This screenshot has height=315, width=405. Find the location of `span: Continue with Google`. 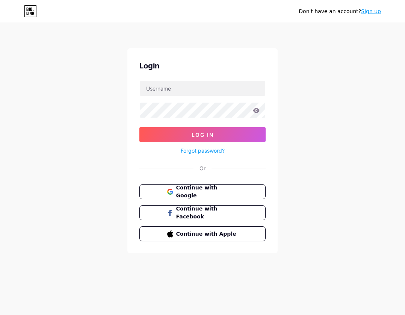

span: Continue with Google is located at coordinates (207, 191).